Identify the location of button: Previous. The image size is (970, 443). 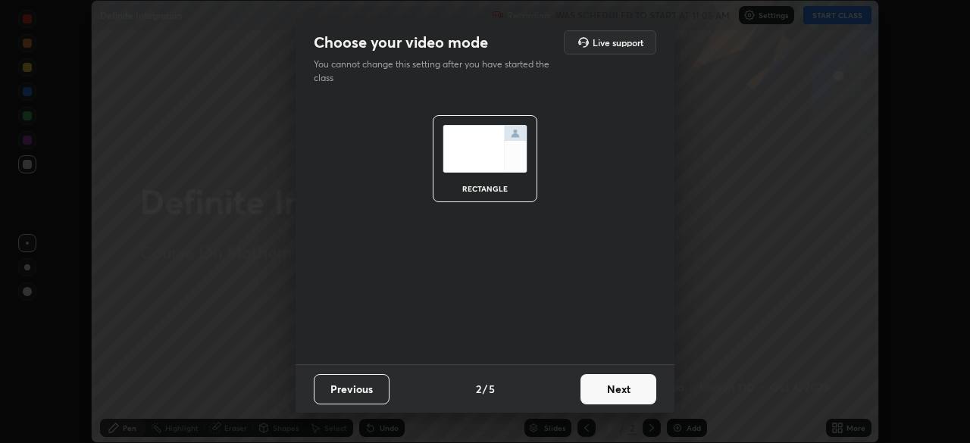
(352, 390).